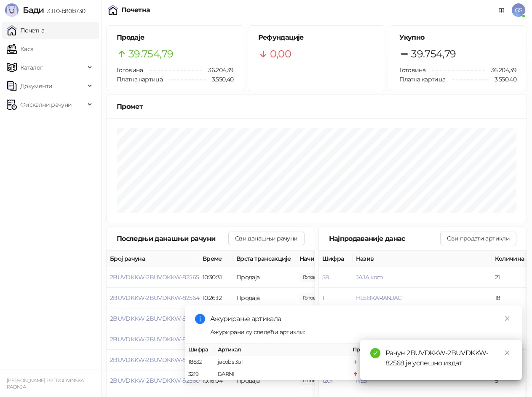 This screenshot has height=397, width=532. I want to click on div: Почетна, so click(135, 10).